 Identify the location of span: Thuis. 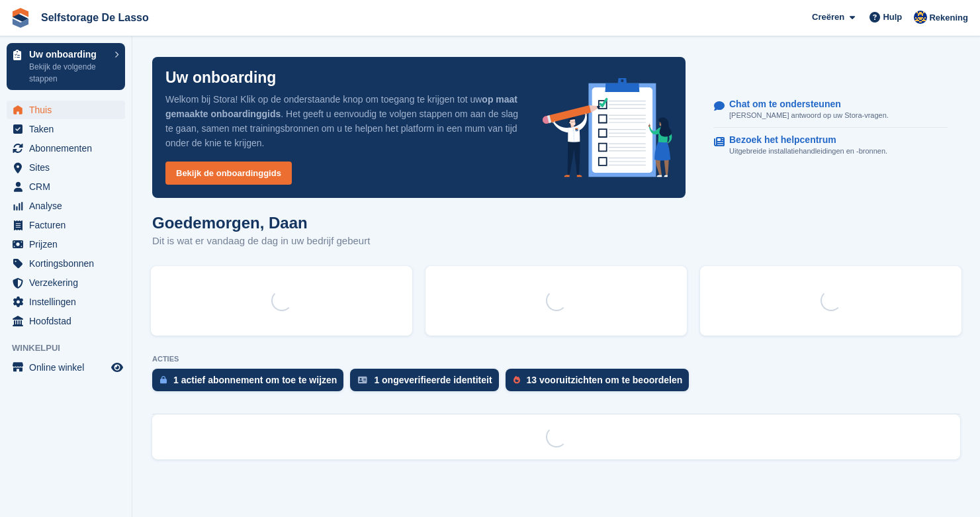
(68, 110).